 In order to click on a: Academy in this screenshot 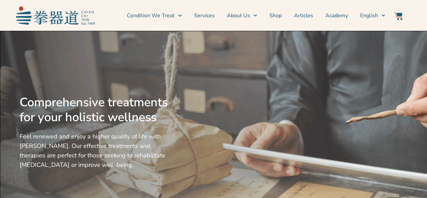, I will do `click(337, 16)`.